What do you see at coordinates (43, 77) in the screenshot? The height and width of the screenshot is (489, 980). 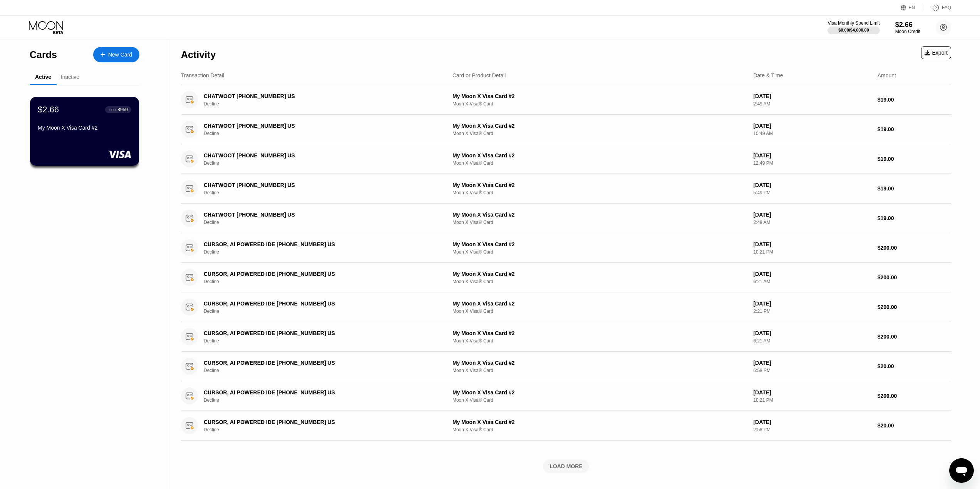 I see `div: Active` at bounding box center [43, 77].